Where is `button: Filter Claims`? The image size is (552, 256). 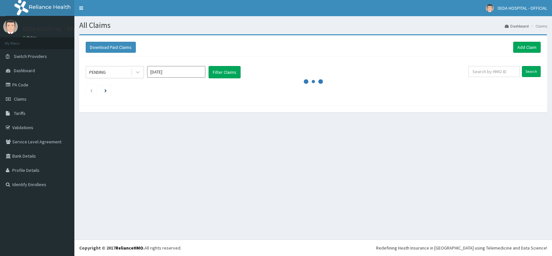 button: Filter Claims is located at coordinates (224, 72).